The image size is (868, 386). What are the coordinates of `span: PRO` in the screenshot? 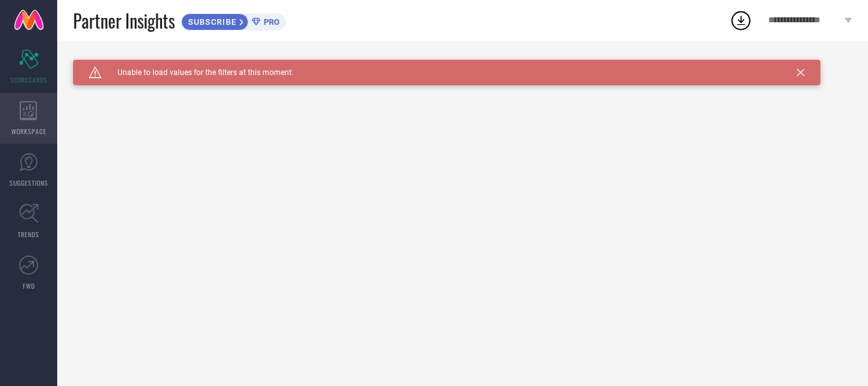 It's located at (270, 22).